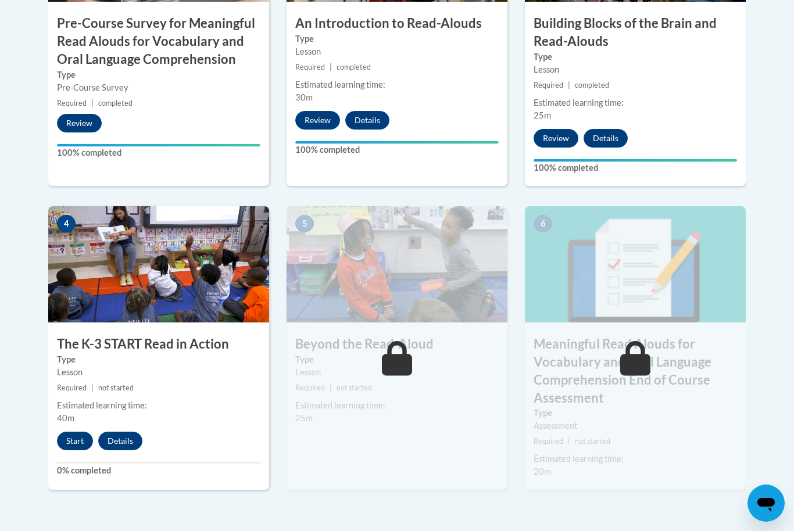 Image resolution: width=794 pixels, height=531 pixels. What do you see at coordinates (66, 224) in the screenshot?
I see `span: 4` at bounding box center [66, 224].